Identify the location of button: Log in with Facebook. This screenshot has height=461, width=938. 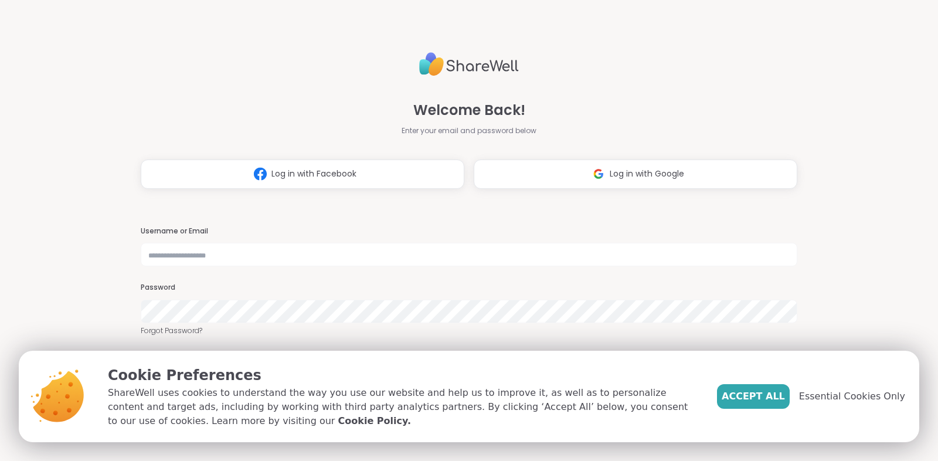
(303, 174).